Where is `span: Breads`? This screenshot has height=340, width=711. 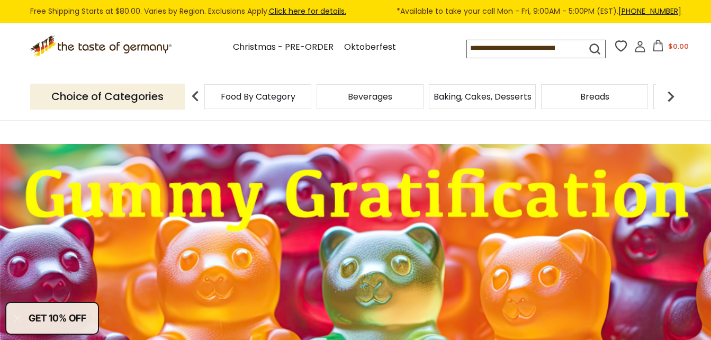 span: Breads is located at coordinates (595, 96).